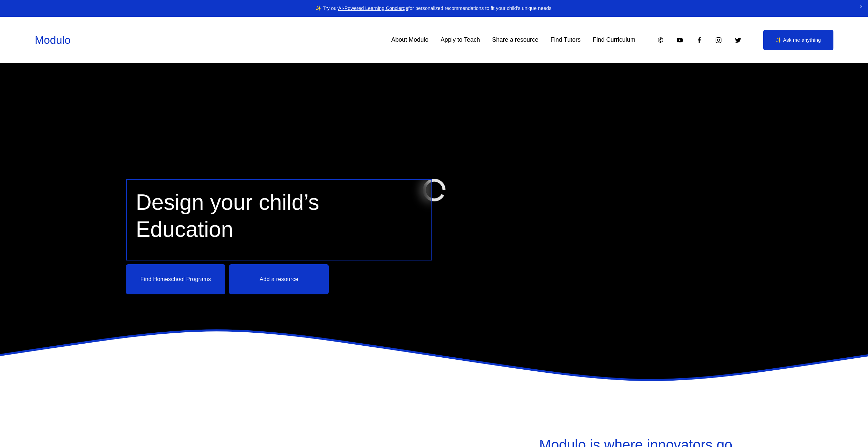 This screenshot has width=868, height=447. Describe the element at coordinates (699, 40) in the screenshot. I see `a: Facebook` at that location.